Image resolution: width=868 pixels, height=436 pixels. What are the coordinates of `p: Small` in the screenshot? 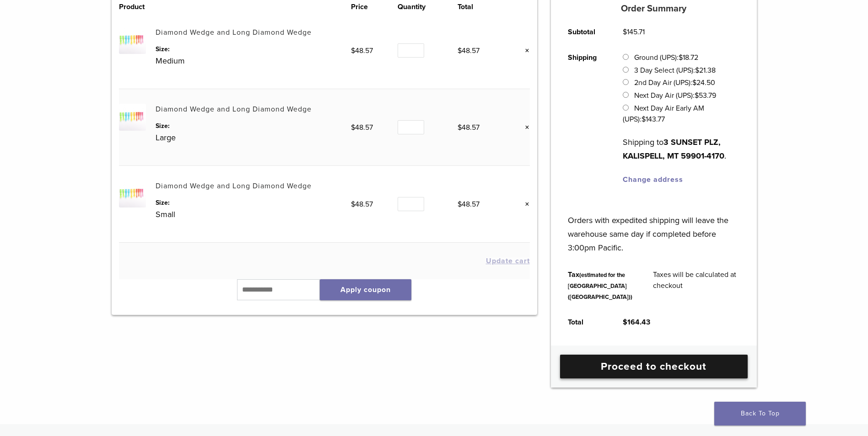 It's located at (253, 214).